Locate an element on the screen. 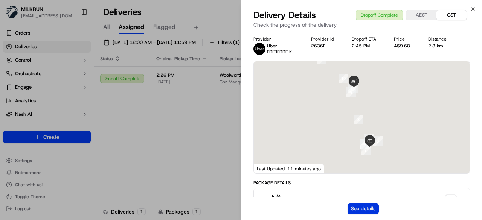 The image size is (482, 220). div: 2:45 PM is located at coordinates (367, 46).